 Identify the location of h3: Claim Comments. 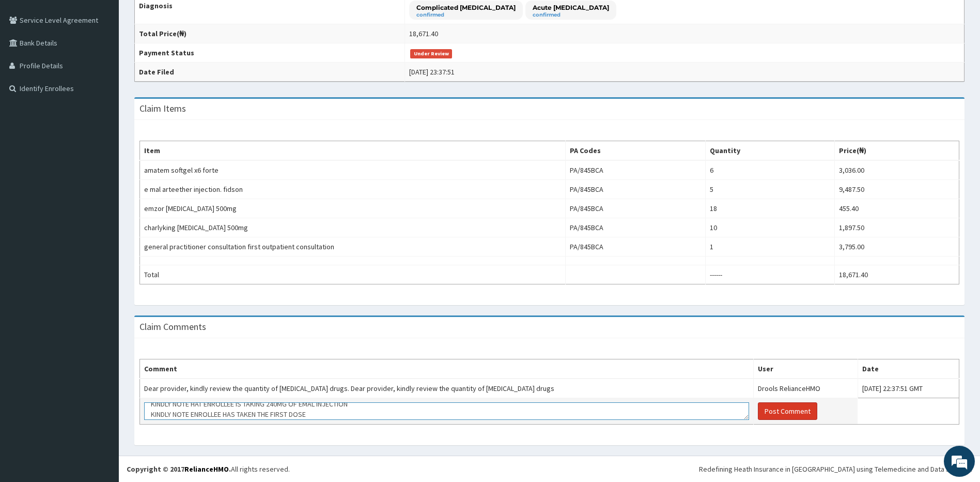
(173, 327).